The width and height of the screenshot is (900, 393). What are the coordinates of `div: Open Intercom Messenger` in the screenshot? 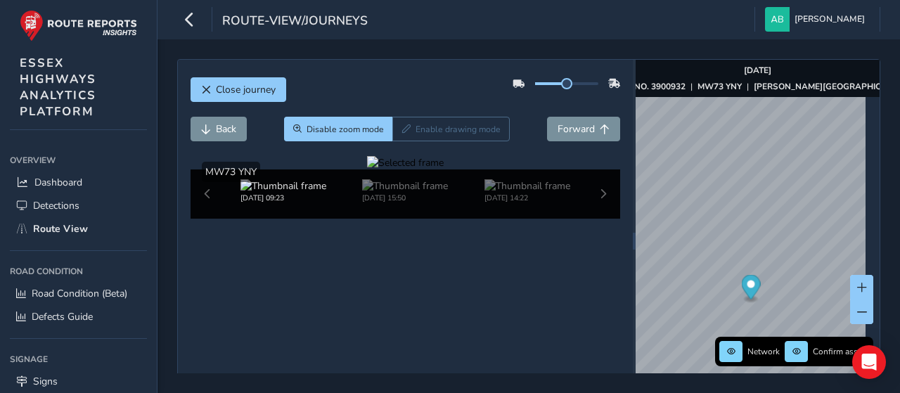 It's located at (869, 362).